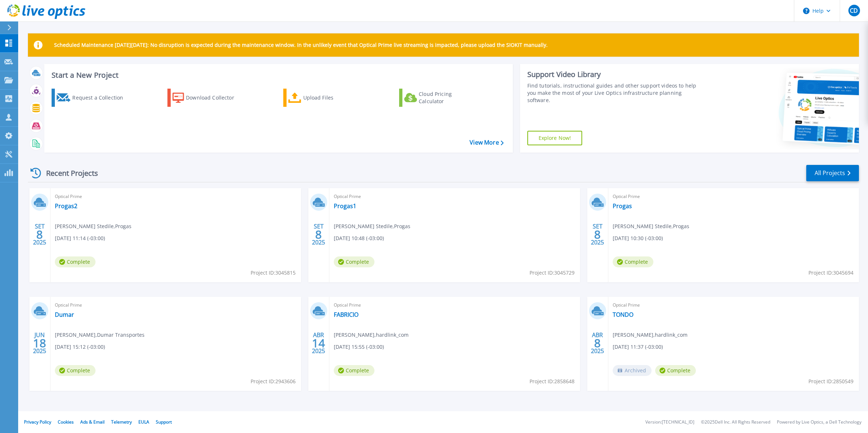 The image size is (868, 433). Describe the element at coordinates (632, 370) in the screenshot. I see `span: Archived` at that location.